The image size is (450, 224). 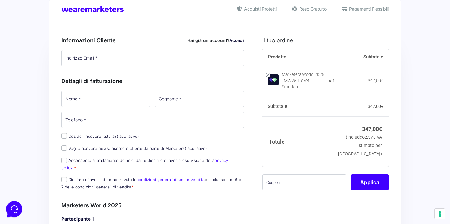 What do you see at coordinates (134, 149) in the screenshot?
I see `label: Voglio ricevere news, risorse e offerte da parte di Marketers` at bounding box center [134, 149].